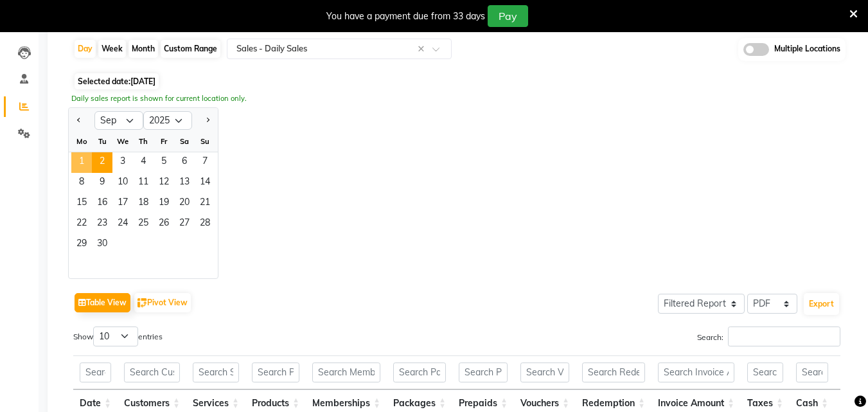 The width and height of the screenshot is (868, 412). Describe the element at coordinates (85, 49) in the screenshot. I see `div: Day` at that location.